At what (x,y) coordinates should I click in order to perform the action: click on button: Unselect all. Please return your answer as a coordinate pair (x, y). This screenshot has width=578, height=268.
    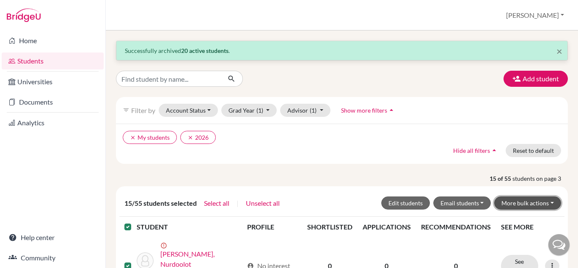
    Looking at the image, I should click on (263, 203).